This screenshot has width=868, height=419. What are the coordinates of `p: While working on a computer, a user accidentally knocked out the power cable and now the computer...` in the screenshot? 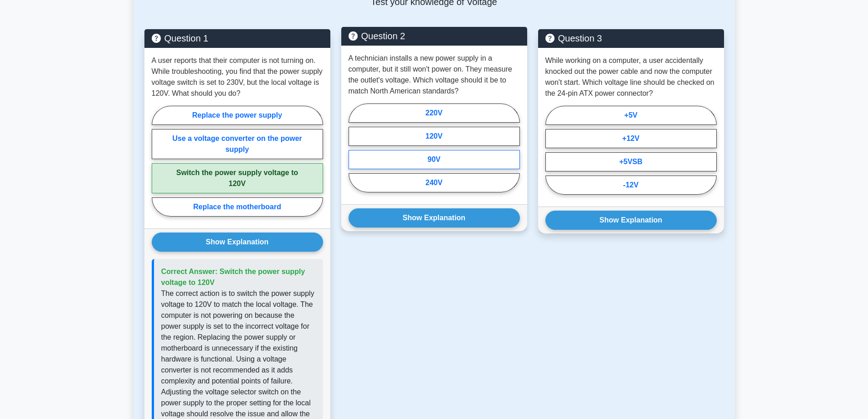 It's located at (631, 77).